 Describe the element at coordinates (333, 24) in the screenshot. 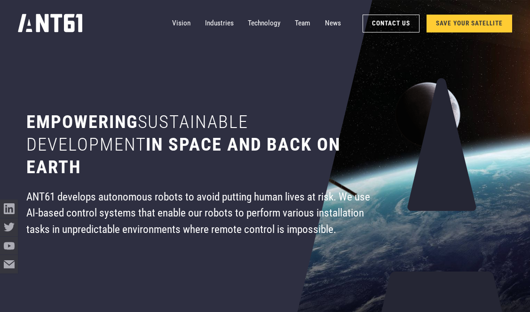

I see `a: News` at that location.